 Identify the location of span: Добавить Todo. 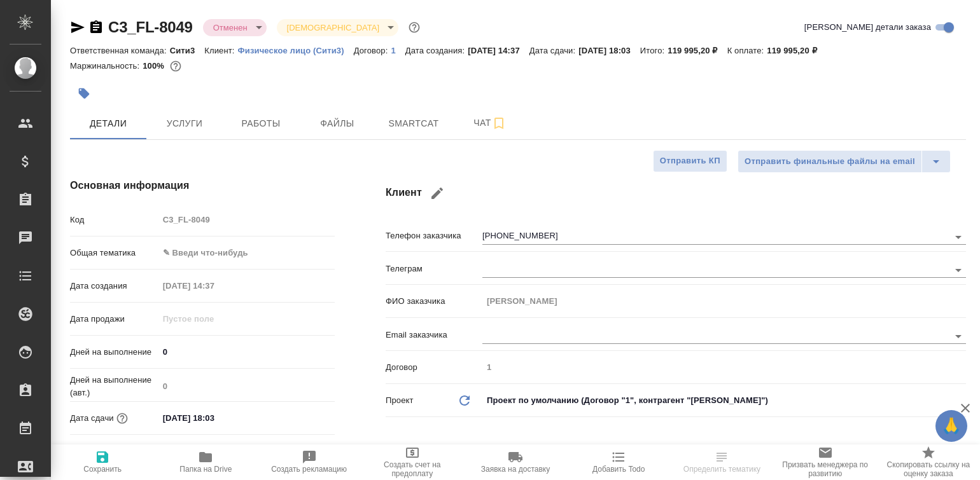
(619, 469).